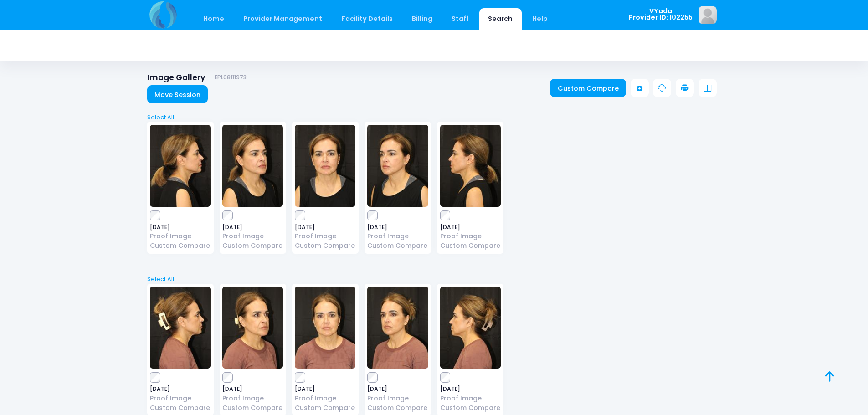 The height and width of the screenshot is (415, 868). Describe the element at coordinates (661, 14) in the screenshot. I see `span: VYada Provider ID: 102255` at that location.